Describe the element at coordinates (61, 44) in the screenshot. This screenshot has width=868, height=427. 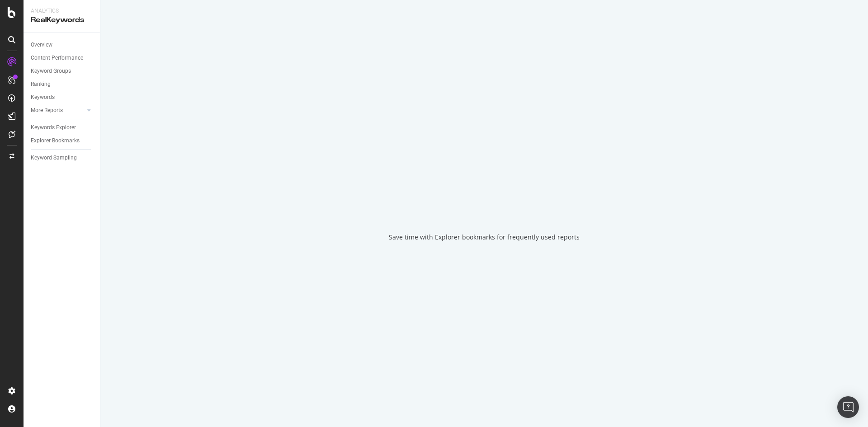
I see `a: Overview` at that location.